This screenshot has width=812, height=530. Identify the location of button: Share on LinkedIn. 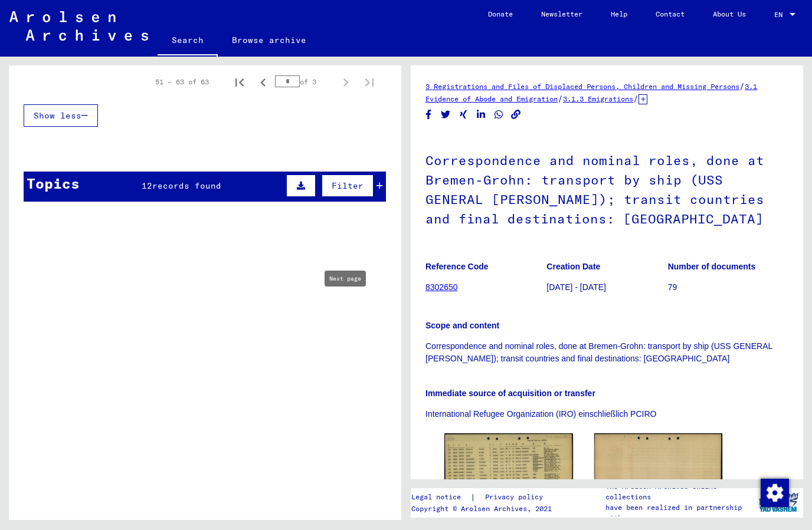
(481, 114).